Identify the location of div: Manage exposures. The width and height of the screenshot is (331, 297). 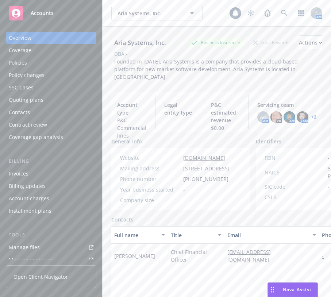
(32, 260).